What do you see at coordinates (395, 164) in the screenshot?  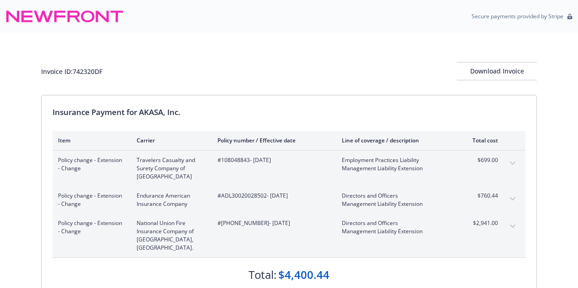 I see `span: Employment Practices LiabilityManagement Liability Extension` at bounding box center [395, 164].